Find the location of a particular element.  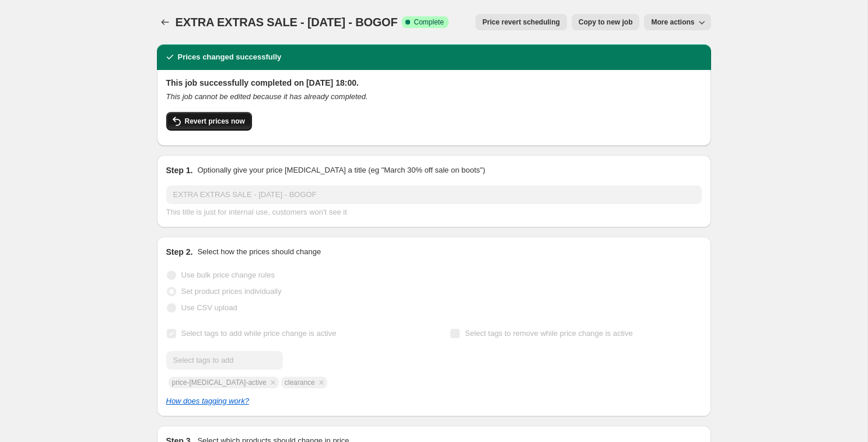

span: Price revert scheduling is located at coordinates (521, 22).